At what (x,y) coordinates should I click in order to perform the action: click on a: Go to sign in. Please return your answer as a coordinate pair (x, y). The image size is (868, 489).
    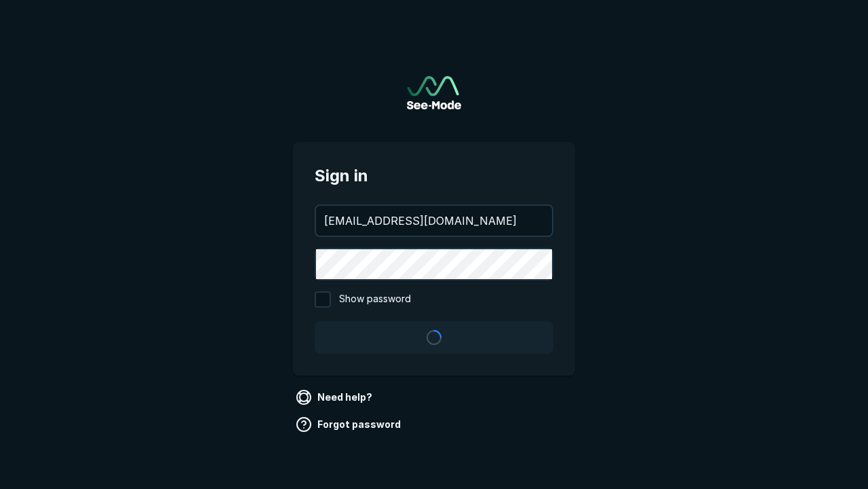
    Looking at the image, I should click on (434, 93).